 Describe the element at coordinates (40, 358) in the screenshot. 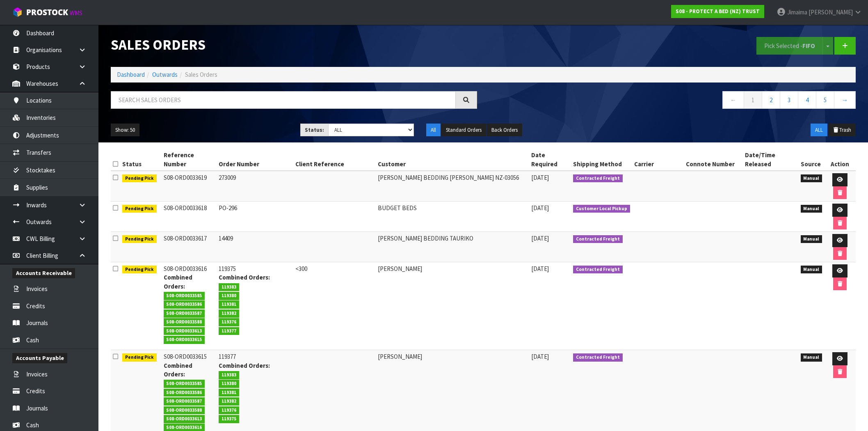

I see `span: Accounts Payable` at that location.